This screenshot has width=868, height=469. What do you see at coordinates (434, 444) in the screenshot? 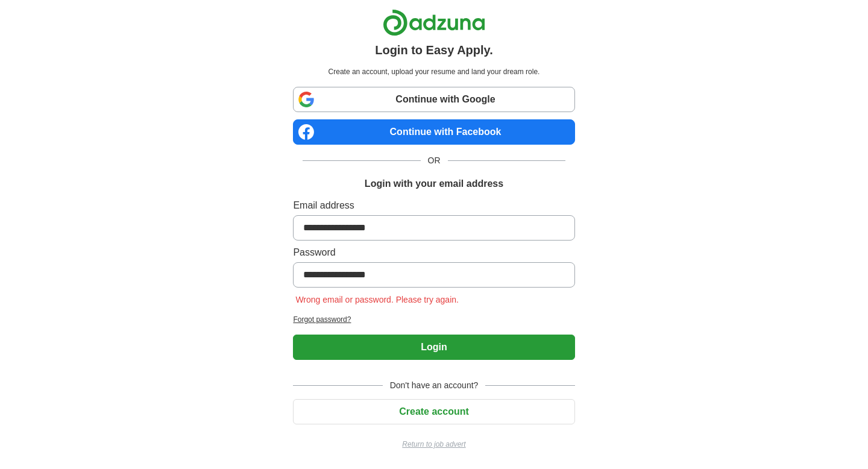
I see `a: Return to job advert` at bounding box center [434, 444].